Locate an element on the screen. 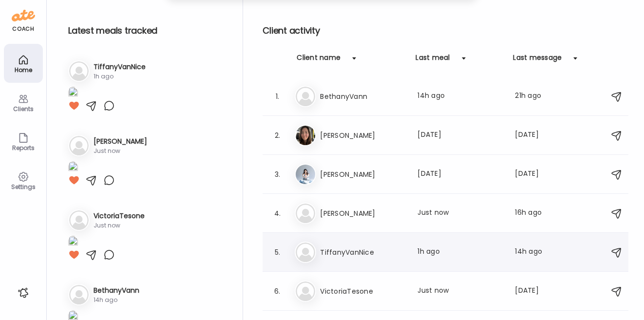 The image size is (644, 320). img: images%2FZgJF31Rd8kYhOjF2sNOrWQwp2zj1%2FYlqJGPReKI1WOqBAwSpr%2FBpejJyQ6kuDZZAoNhz0l_1080 is located at coordinates (73, 93).